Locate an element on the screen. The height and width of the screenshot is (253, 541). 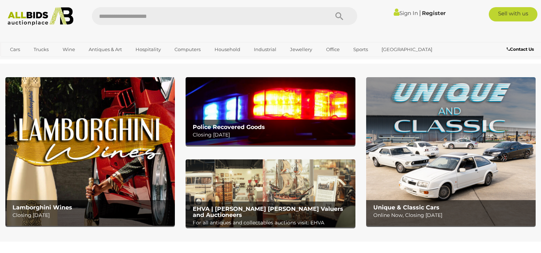
a: Computers is located at coordinates (187, 49).